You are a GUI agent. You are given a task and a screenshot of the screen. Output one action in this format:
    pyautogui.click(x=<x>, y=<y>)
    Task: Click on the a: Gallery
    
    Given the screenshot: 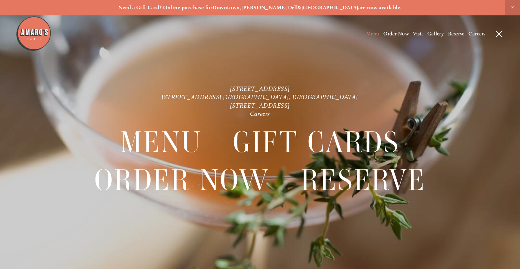 What is the action you would take?
    pyautogui.click(x=436, y=34)
    